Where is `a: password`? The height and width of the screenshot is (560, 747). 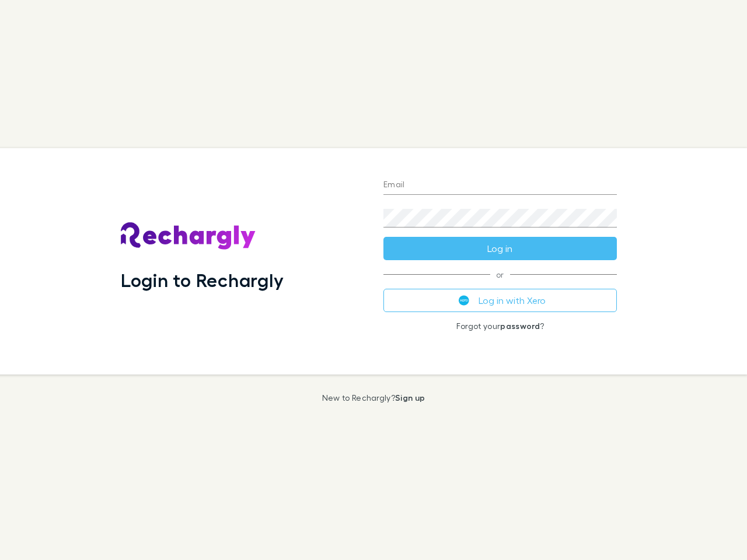 a: password is located at coordinates (520, 325).